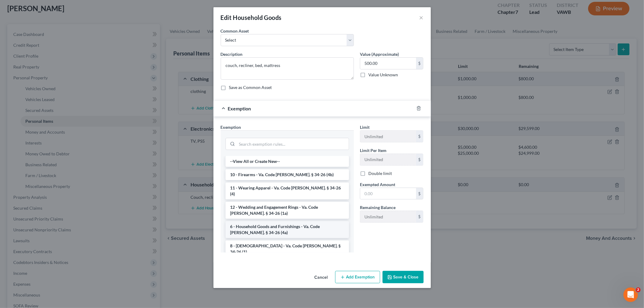  Describe the element at coordinates (293, 144) in the screenshot. I see `input: Search exemption rules...` at that location.